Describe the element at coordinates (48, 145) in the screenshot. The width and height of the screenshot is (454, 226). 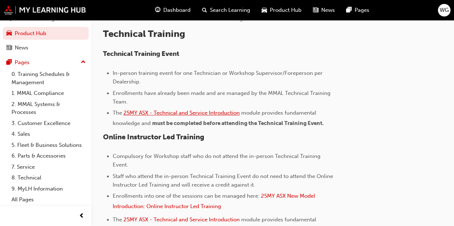
I see `a: 5. Fleet & Business Solutions` at that location.